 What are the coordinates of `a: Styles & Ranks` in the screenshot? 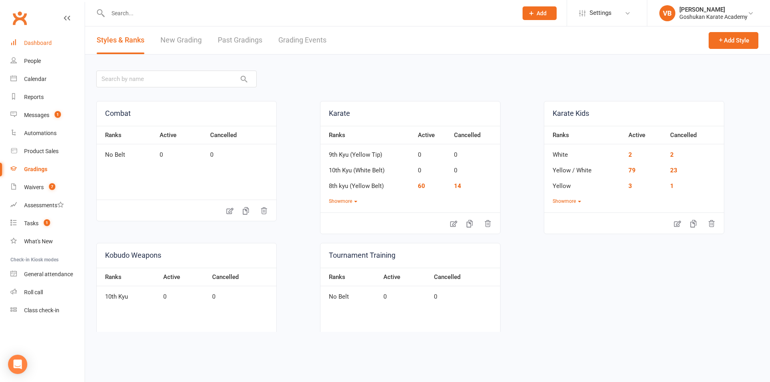 It's located at (120, 40).